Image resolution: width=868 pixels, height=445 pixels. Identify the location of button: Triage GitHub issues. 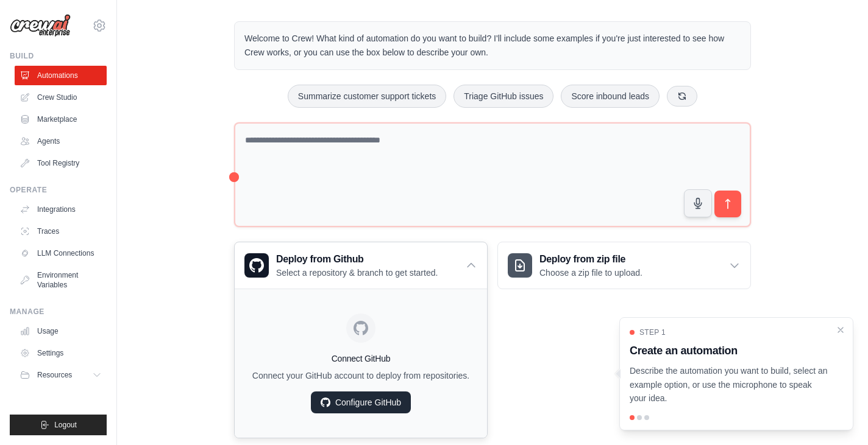
(503, 96).